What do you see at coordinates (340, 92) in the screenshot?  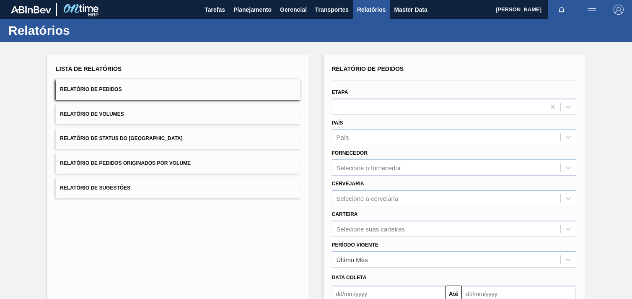 I see `label: Etapa` at bounding box center [340, 92].